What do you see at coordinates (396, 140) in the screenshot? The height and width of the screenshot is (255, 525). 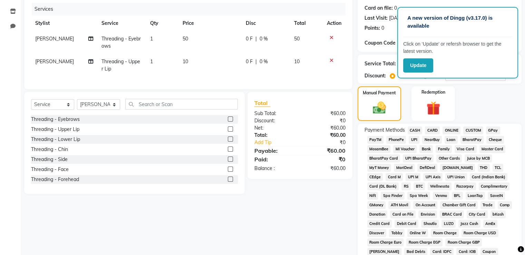 I see `span: PhonePe` at bounding box center [396, 140].